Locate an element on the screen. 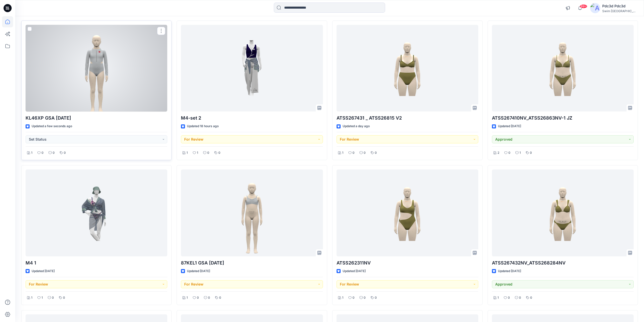  a: ATSS267410NV_ATSS26863NV-1 JZ is located at coordinates (562, 68).